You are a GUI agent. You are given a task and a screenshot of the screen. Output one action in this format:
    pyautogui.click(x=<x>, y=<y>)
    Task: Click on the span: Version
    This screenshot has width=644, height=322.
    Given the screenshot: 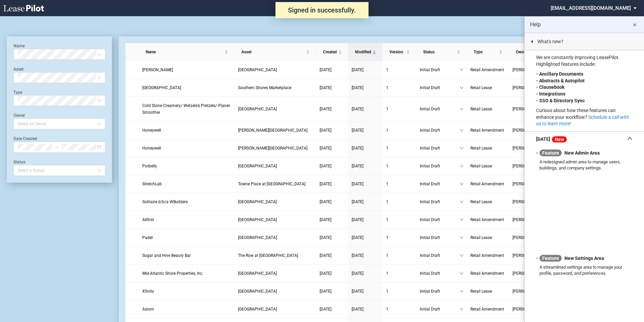 What is the action you would take?
    pyautogui.click(x=397, y=52)
    